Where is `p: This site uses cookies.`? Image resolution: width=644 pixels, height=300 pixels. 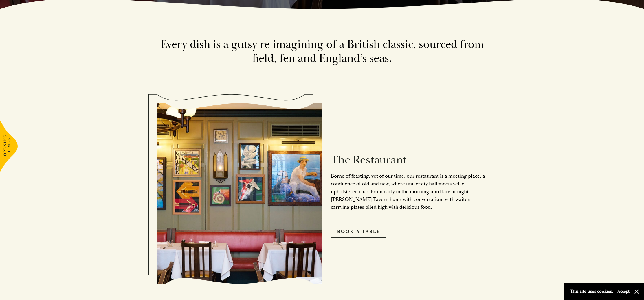
p: This site uses cookies. is located at coordinates (592, 292).